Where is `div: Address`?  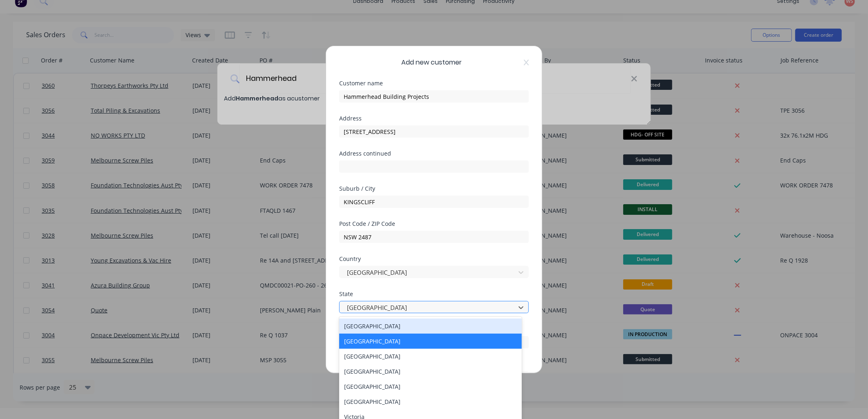
div: Address is located at coordinates (434, 118).